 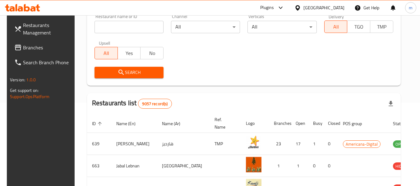 I want to click on span: POS group, so click(x=356, y=124).